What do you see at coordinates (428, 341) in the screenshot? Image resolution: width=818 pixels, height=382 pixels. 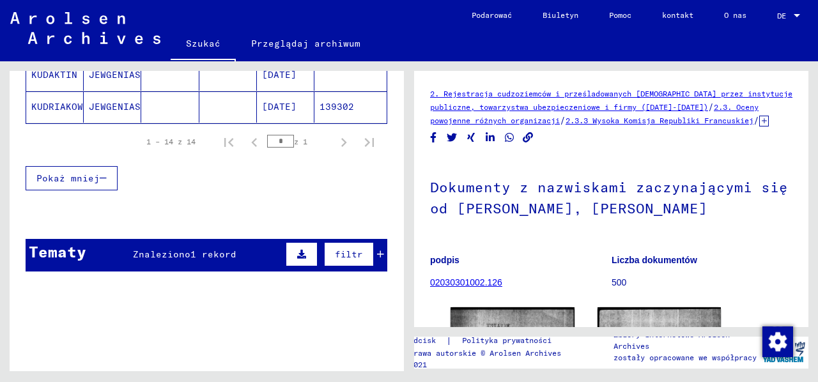 I see `a: odcisk` at bounding box center [428, 341].